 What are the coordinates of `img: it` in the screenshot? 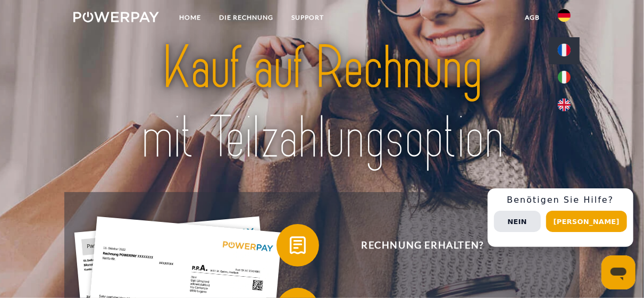 It's located at (564, 77).